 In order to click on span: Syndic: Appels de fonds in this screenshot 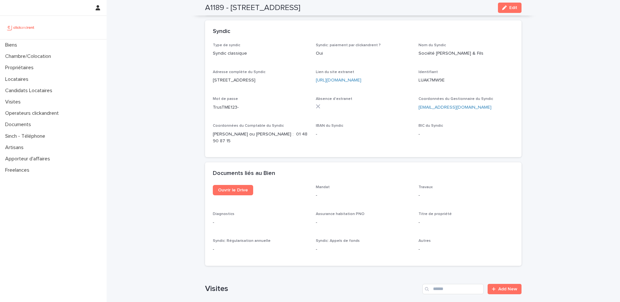, I will do `click(338, 241)`.